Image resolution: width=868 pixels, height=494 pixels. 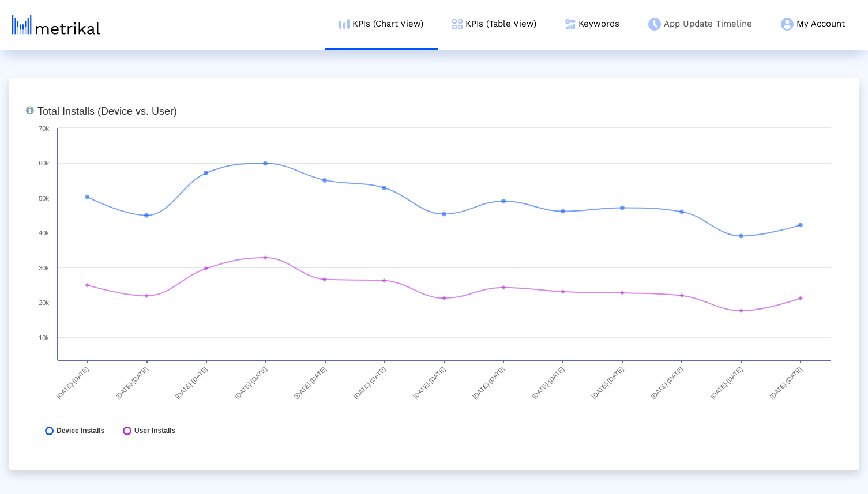 I want to click on text: 50k, so click(x=44, y=199).